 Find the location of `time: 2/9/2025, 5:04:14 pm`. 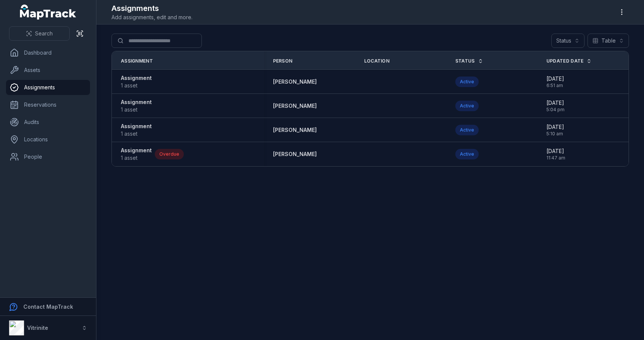

time: 2/9/2025, 5:04:14 pm is located at coordinates (556, 106).